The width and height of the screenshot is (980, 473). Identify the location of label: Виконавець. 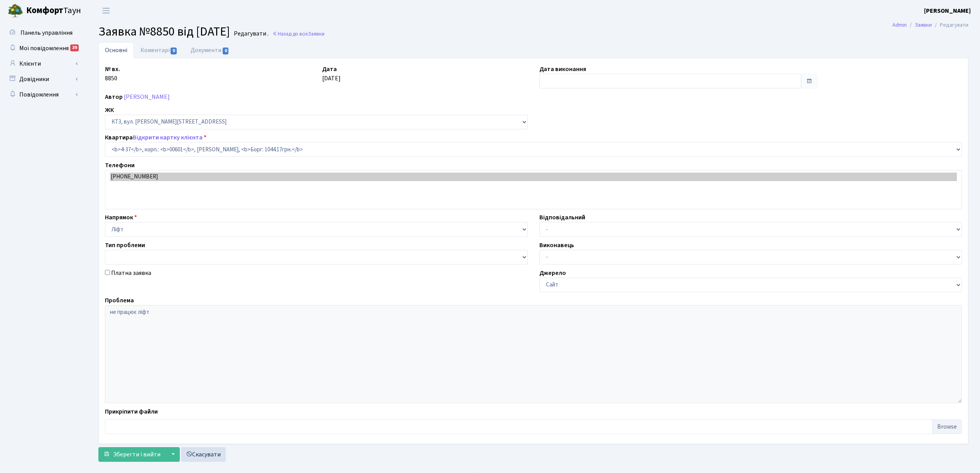
(557, 245).